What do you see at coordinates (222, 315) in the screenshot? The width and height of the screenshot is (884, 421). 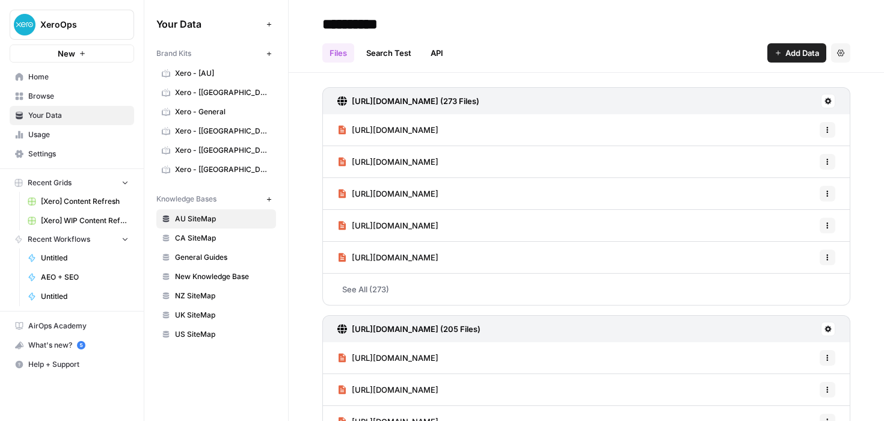 I see `span: UK SiteMap` at bounding box center [222, 315].